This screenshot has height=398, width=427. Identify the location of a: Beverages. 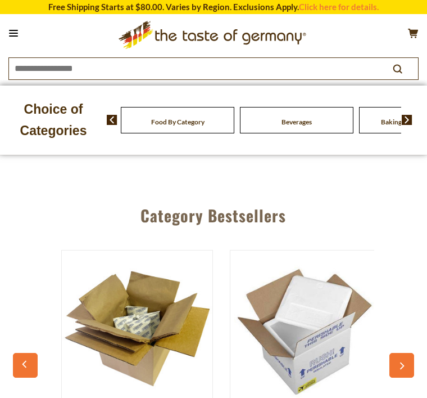
(297, 121).